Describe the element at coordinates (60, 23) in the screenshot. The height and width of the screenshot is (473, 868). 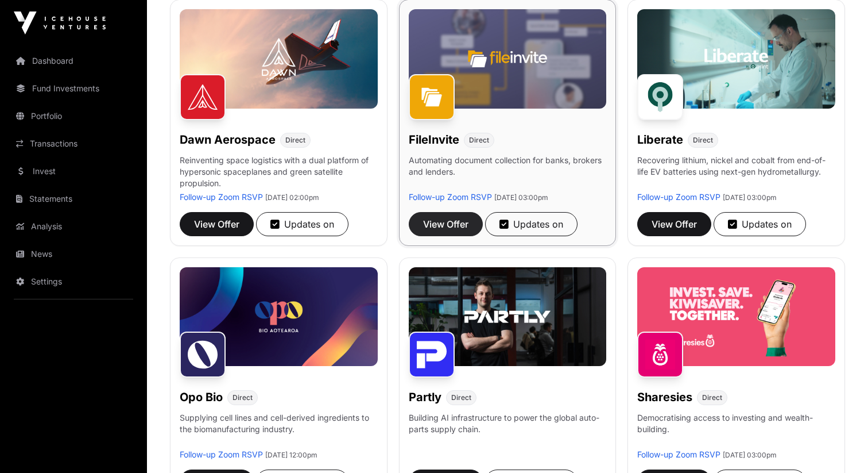
I see `img: Icehouse Ventures Logo` at that location.